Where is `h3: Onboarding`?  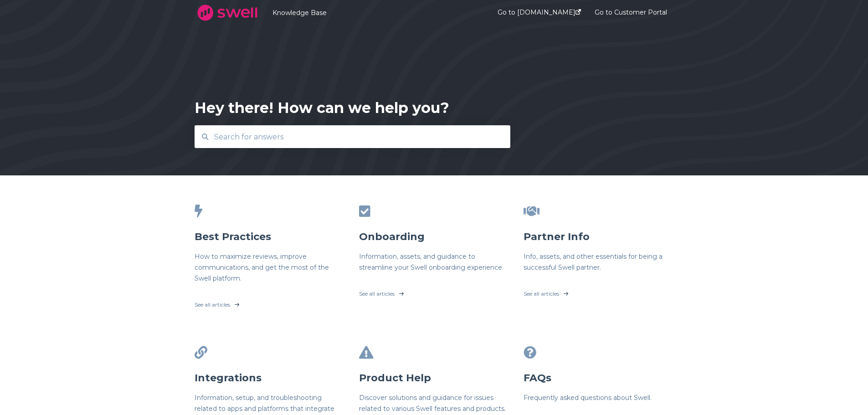 h3: Onboarding is located at coordinates (434, 237).